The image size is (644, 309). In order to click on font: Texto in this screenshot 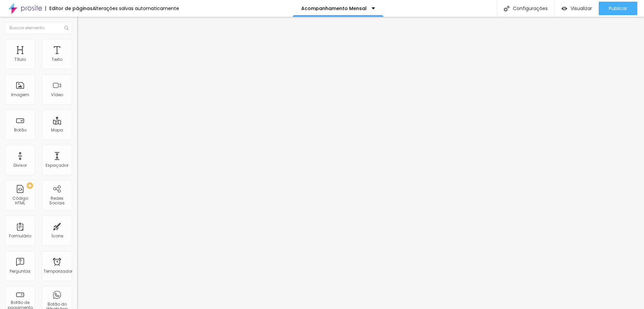, I will do `click(57, 59)`.